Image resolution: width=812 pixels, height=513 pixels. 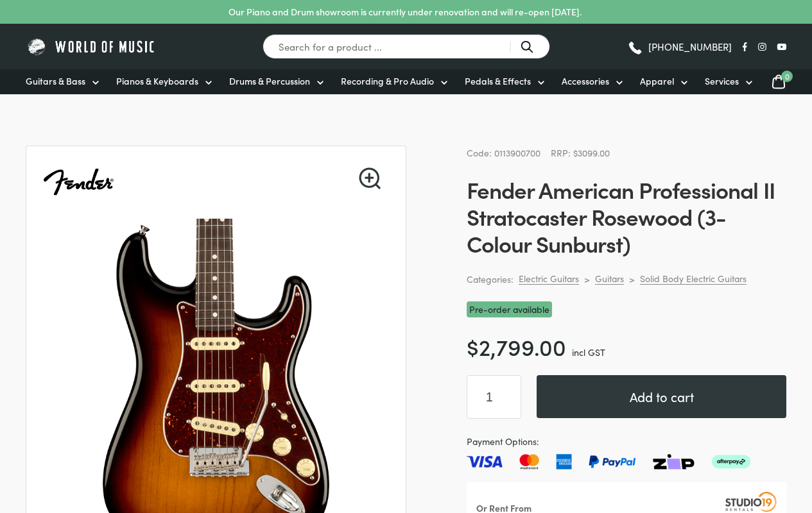 What do you see at coordinates (56, 80) in the screenshot?
I see `span: Guitars & Bass` at bounding box center [56, 80].